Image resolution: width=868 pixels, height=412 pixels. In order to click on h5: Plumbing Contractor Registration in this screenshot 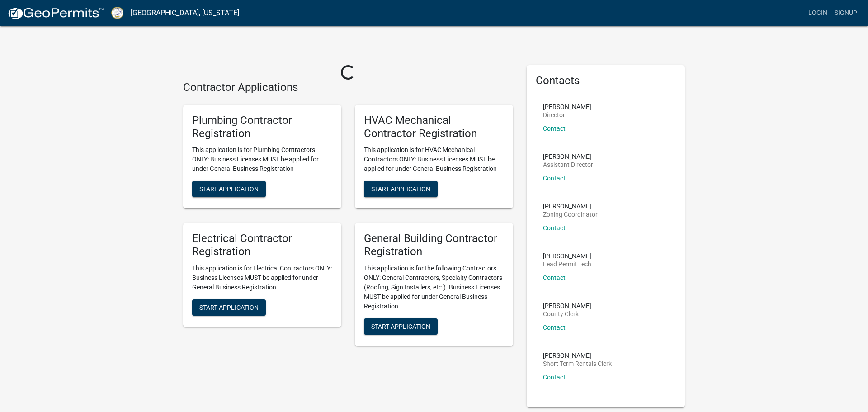, I will do `click(262, 127)`.